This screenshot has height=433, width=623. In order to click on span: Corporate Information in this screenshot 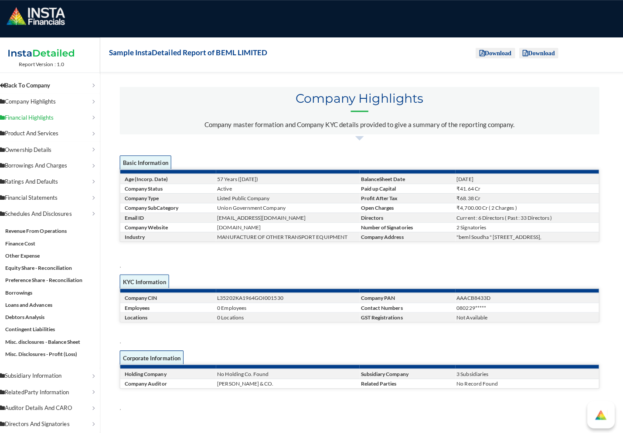, I will do `click(155, 356)`.